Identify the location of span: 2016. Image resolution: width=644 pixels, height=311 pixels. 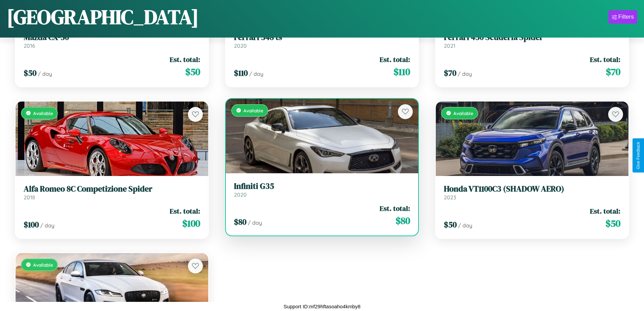
(29, 45).